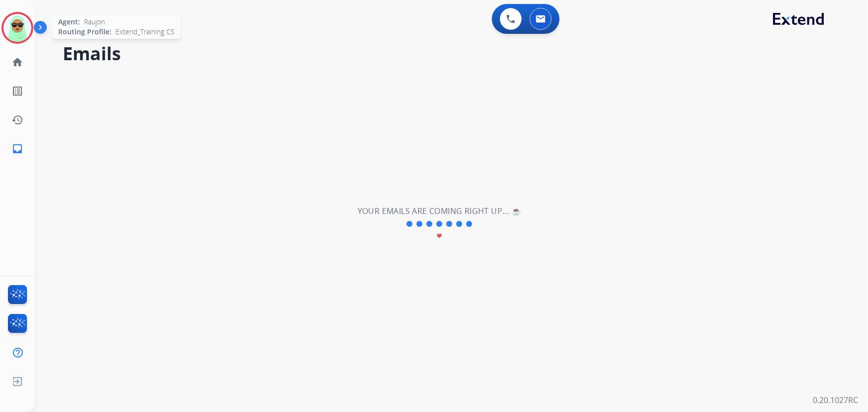  I want to click on mat-icon: inbox, so click(18, 149).